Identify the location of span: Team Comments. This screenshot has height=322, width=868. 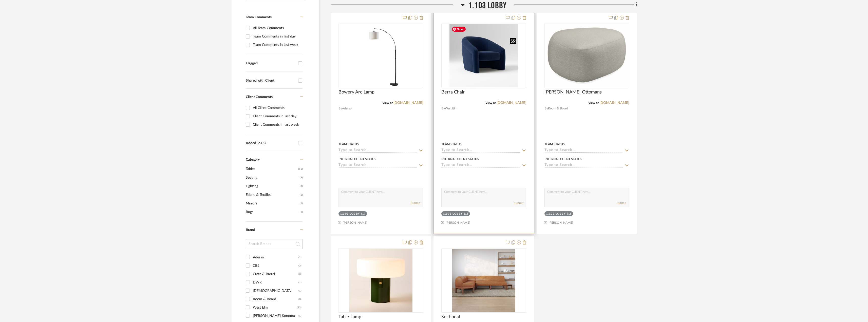
(259, 17).